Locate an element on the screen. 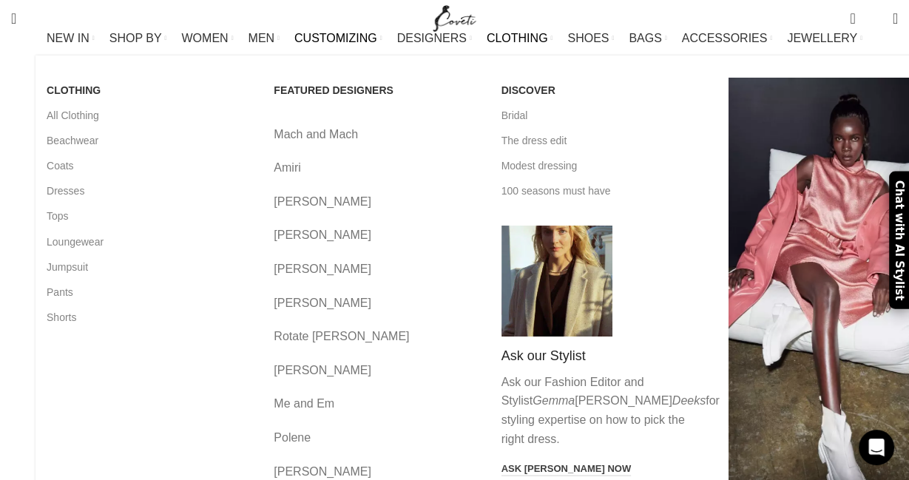 The width and height of the screenshot is (909, 480). span: CUSTOMIZING is located at coordinates (336, 38).